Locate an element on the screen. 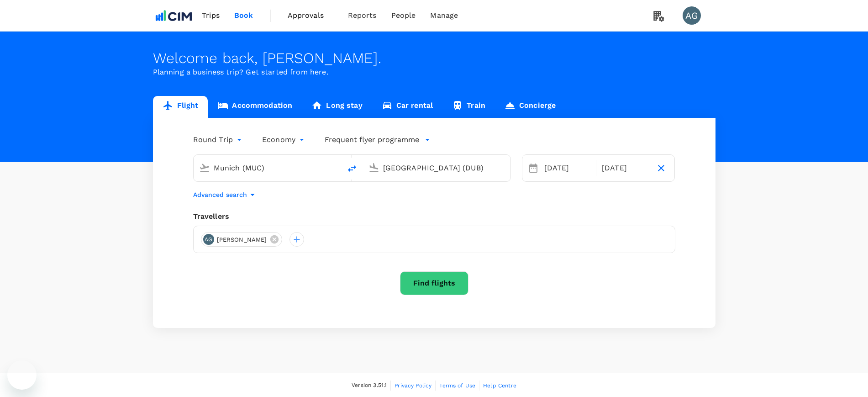 Image resolution: width=868 pixels, height=397 pixels. span: Version 3.51.1 is located at coordinates (369, 385).